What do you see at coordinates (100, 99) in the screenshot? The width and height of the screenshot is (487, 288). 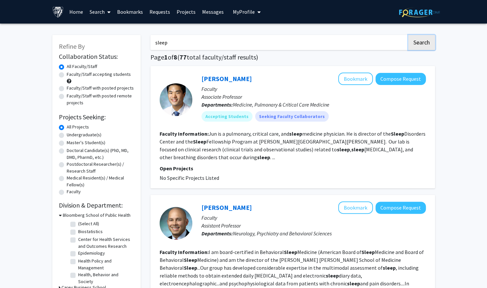 I see `label: Faculty/Staff with posted remote projects` at bounding box center [100, 99].